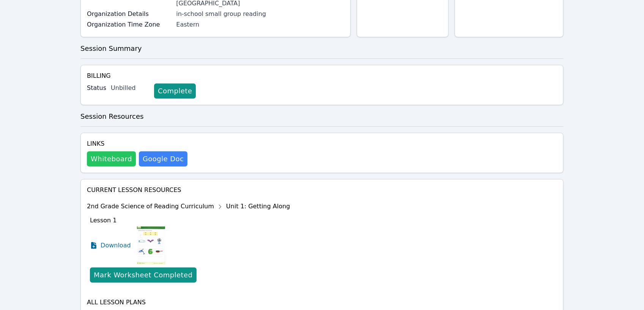 This screenshot has height=310, width=644. Describe the element at coordinates (175, 91) in the screenshot. I see `a: Complete` at that location.